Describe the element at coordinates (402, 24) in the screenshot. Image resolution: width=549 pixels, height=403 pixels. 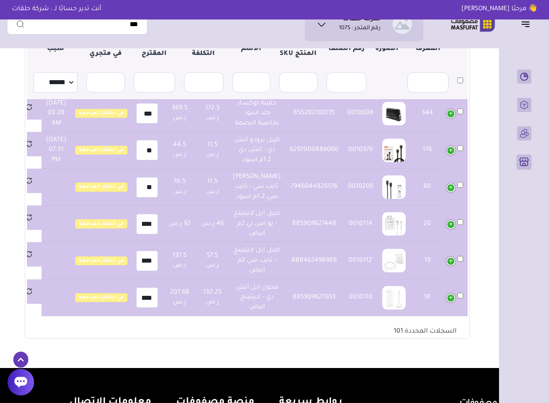
I see `img: شركة حلقات` at that location.